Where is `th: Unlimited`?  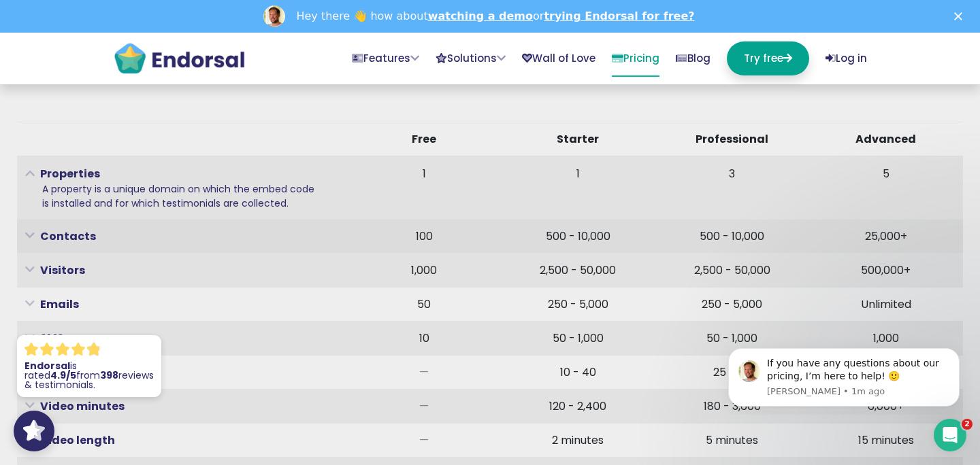
th: Unlimited is located at coordinates (886, 305).